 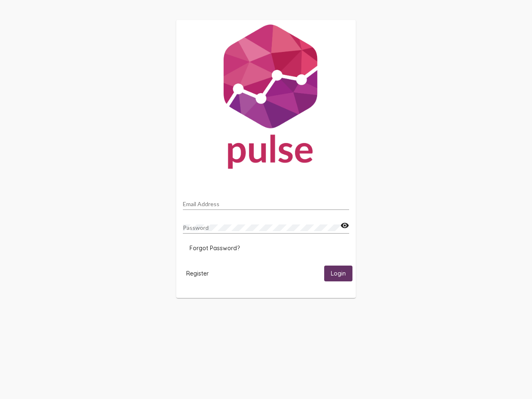 What do you see at coordinates (344, 226) in the screenshot?
I see `mat-icon: visibility` at bounding box center [344, 226].